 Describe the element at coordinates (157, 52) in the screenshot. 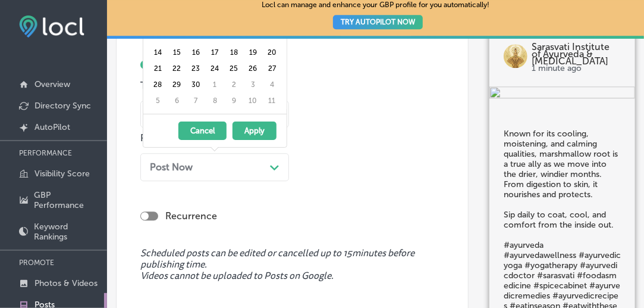

I see `td: 14` at that location.